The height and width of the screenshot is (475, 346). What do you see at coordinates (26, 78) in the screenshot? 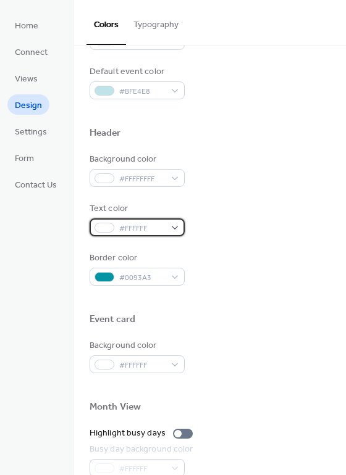
I see `a: Views` at bounding box center [26, 78].